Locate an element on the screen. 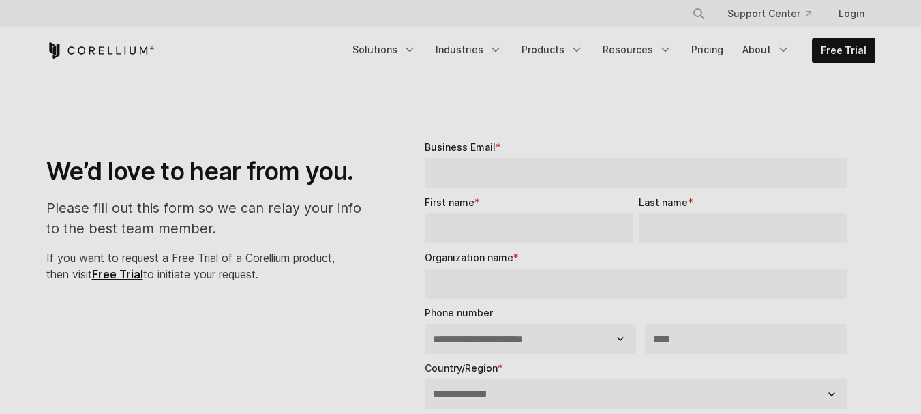  span: Last name is located at coordinates (663, 202).